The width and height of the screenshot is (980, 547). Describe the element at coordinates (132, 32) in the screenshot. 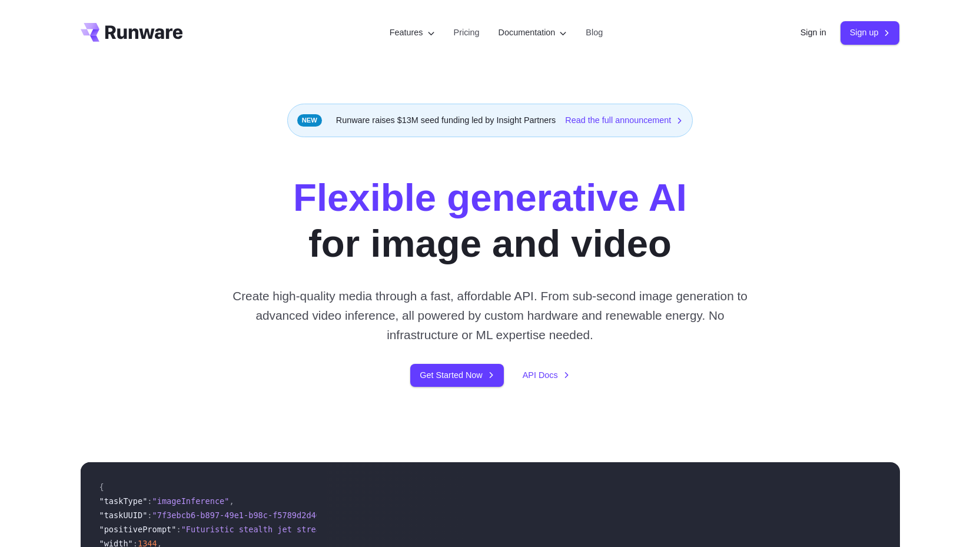

I see `a: Go to /` at that location.